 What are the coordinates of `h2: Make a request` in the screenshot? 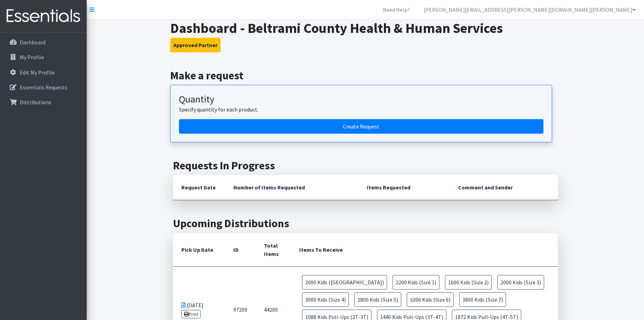 It's located at (365, 76).